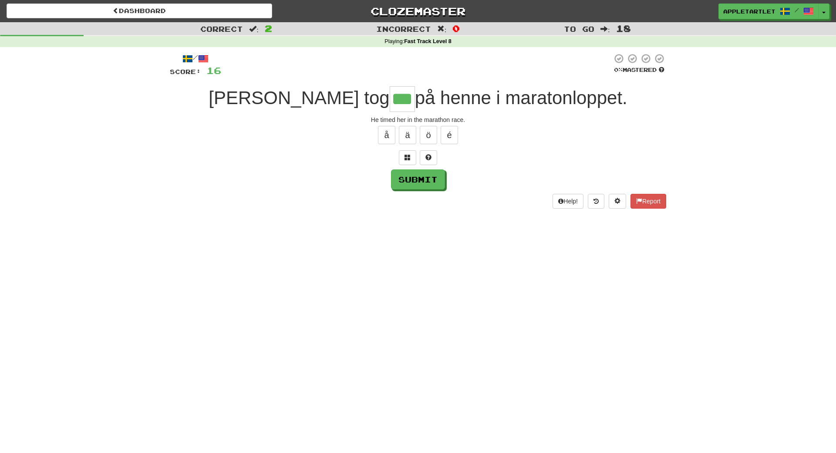 The image size is (836, 453). What do you see at coordinates (214, 70) in the screenshot?
I see `span: 16` at bounding box center [214, 70].